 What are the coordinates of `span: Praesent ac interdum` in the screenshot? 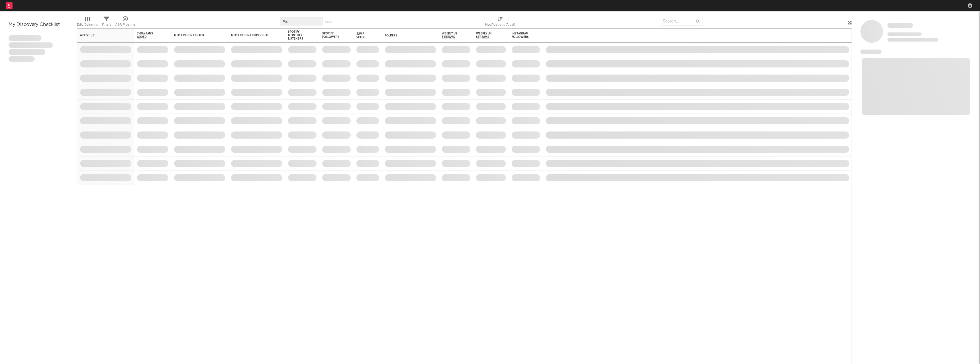 It's located at (26, 52).